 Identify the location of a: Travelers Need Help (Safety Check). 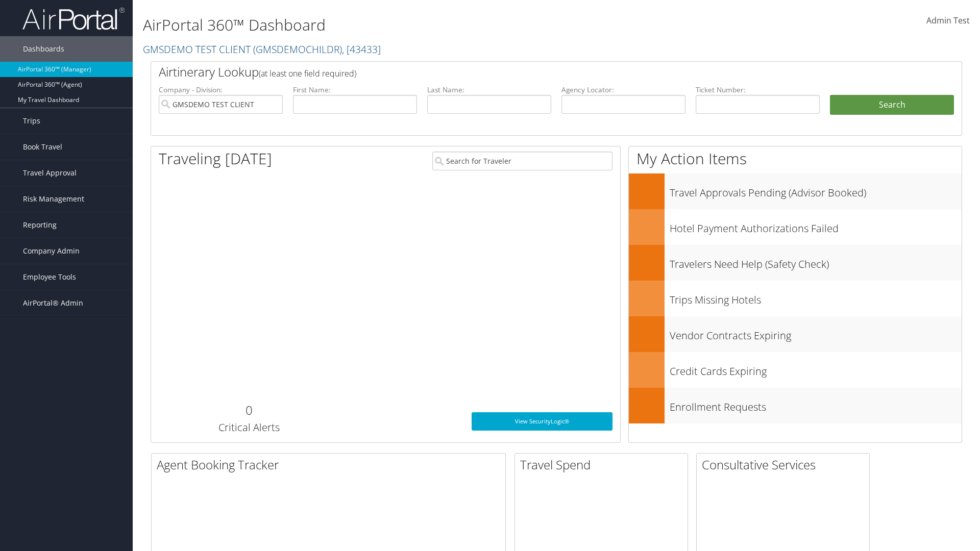
(795, 263).